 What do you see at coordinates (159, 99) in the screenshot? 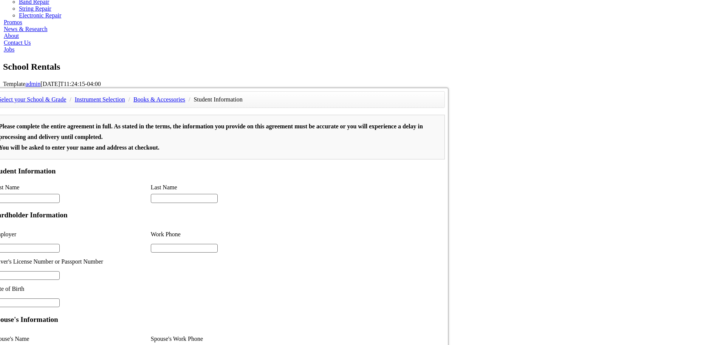
I see `a: Books & Accessories` at bounding box center [159, 99].